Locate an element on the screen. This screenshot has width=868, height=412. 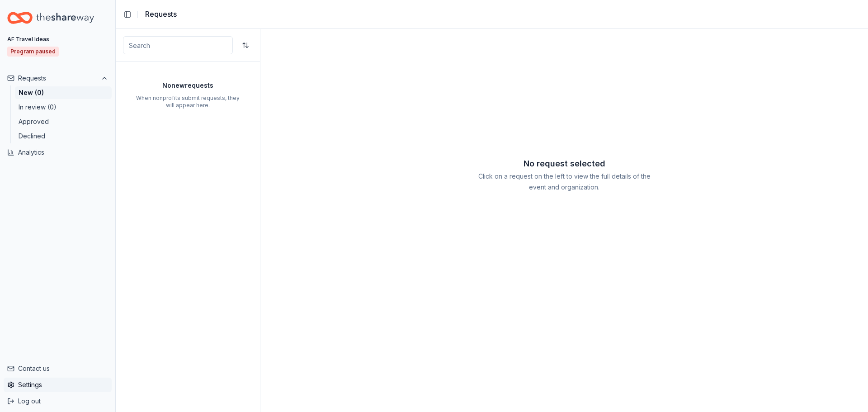
div: Program paused is located at coordinates (33, 51).